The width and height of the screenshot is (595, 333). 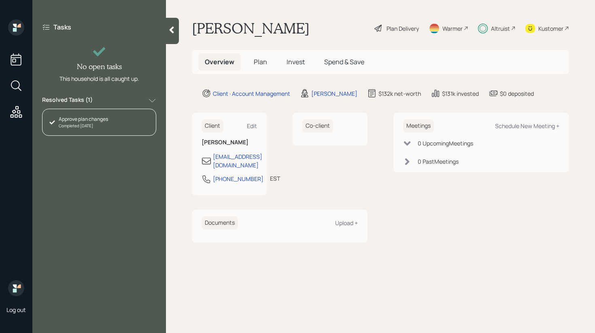 What do you see at coordinates (517, 93) in the screenshot?
I see `div: $0 deposited` at bounding box center [517, 93].